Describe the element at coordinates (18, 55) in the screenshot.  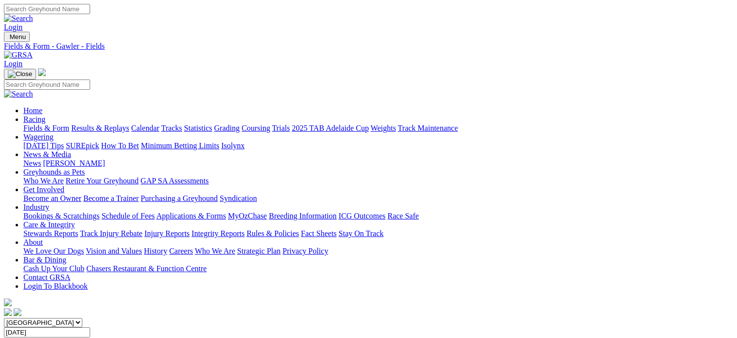
I see `img: GRSA` at that location.